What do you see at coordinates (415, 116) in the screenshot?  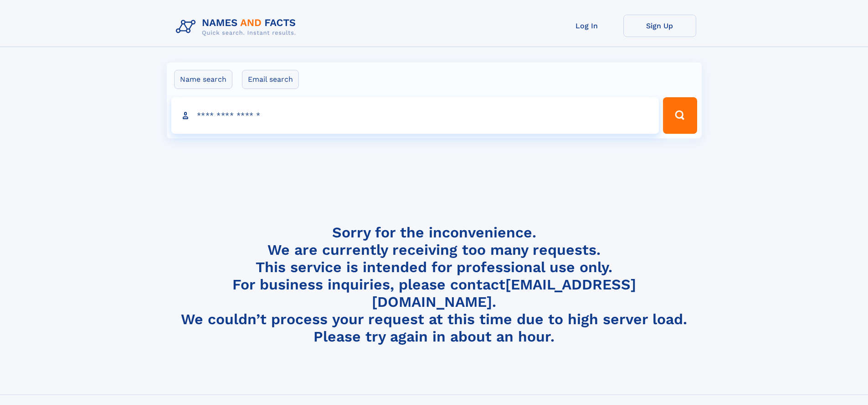 I see `input: search input` at bounding box center [415, 116].